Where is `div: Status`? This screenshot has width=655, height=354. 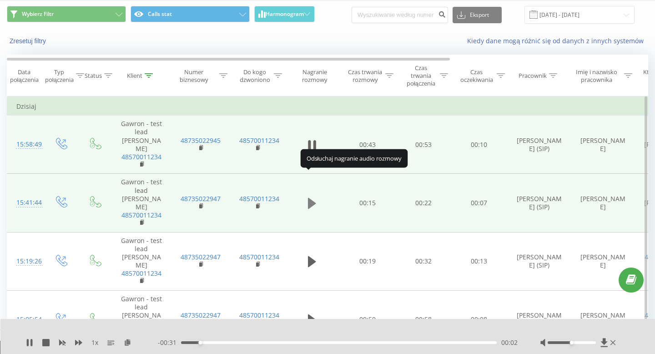 div: Status is located at coordinates (93, 76).